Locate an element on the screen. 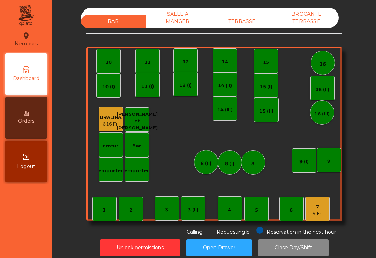 This screenshot has height=258, width=376. div: BAR is located at coordinates (113, 21).